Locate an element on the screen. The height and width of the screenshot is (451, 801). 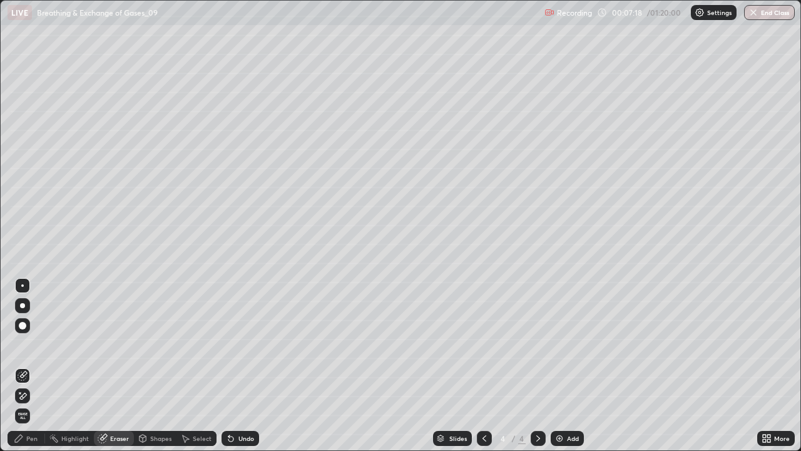
span: Erase all is located at coordinates (23, 416).